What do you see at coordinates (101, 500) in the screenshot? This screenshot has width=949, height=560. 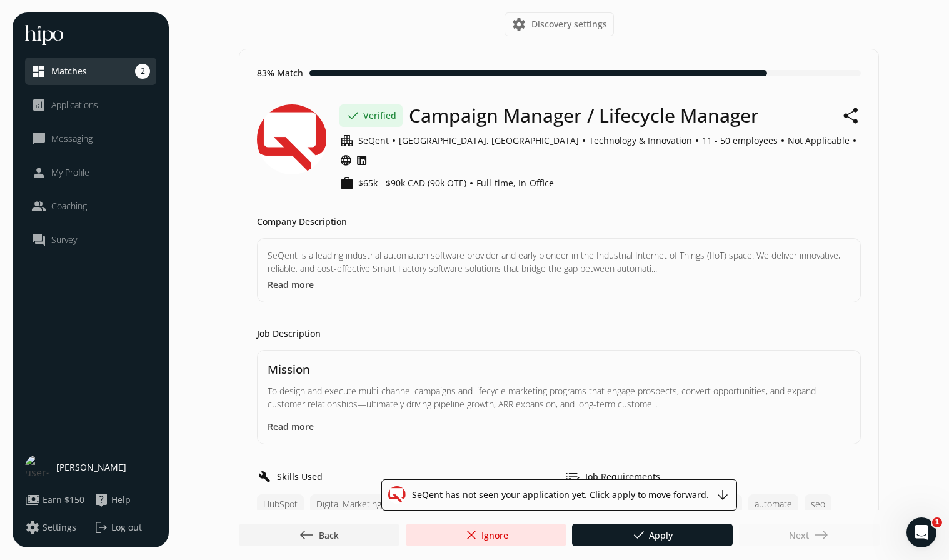 I see `span: live_help` at bounding box center [101, 500].